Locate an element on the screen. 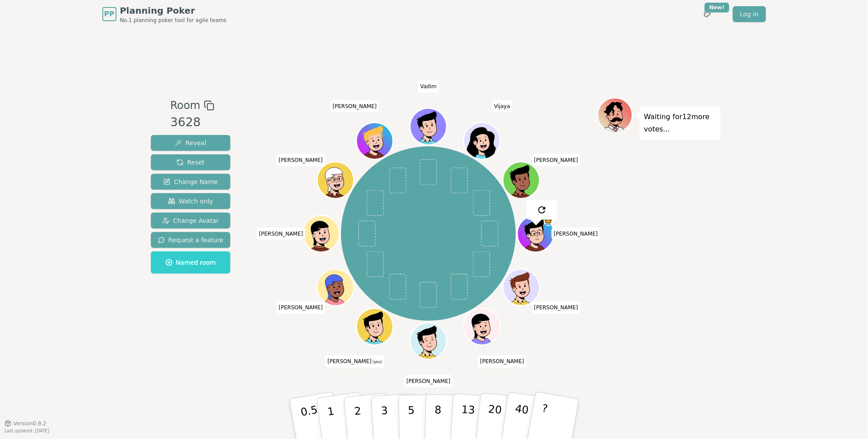 The height and width of the screenshot is (439, 868). a: PPPlanning PokerNo.1 planning poker tool for agile teams is located at coordinates (165, 14).